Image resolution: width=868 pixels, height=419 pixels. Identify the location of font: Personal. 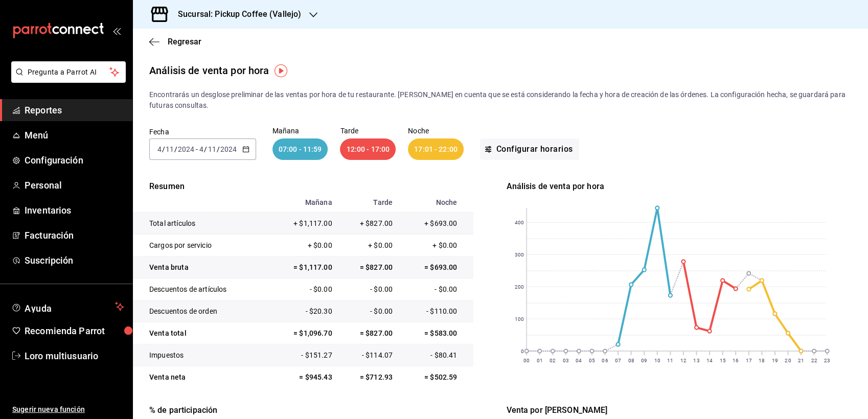
(43, 185).